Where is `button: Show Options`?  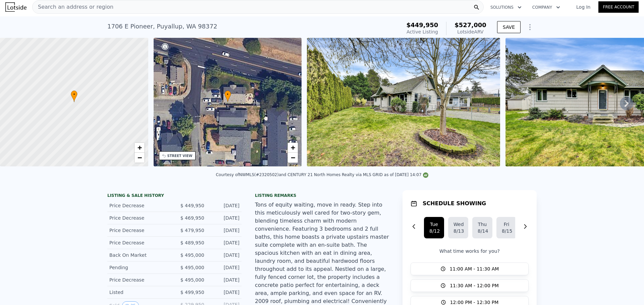 button: Show Options is located at coordinates (530, 27).